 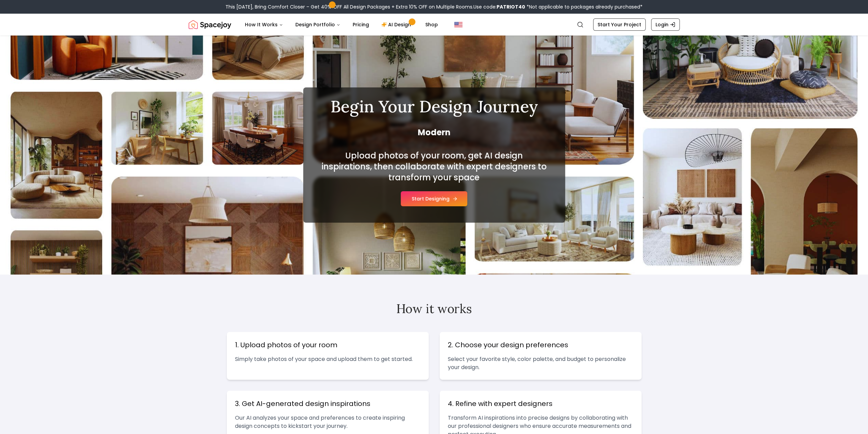 I want to click on h3: 4. Refine with expert designers, so click(x=540, y=403).